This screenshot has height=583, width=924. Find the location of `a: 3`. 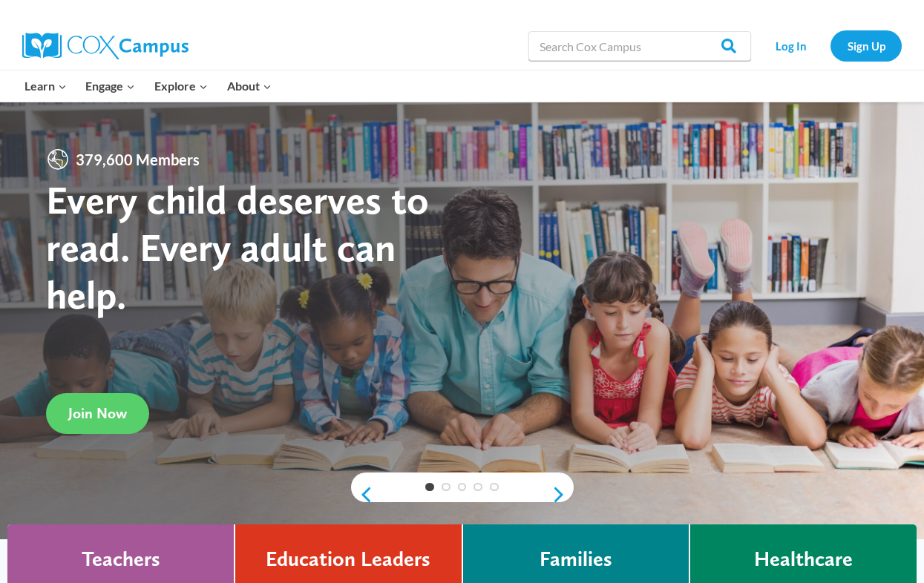

a: 3 is located at coordinates (462, 488).